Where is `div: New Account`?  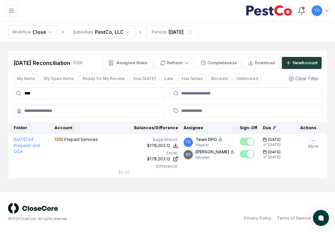
div: New Account is located at coordinates (305, 63).